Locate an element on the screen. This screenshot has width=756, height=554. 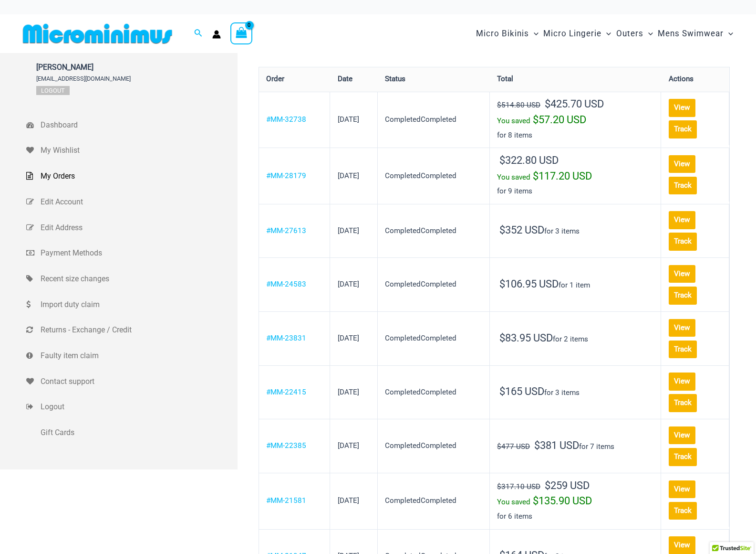
span: 259 USD is located at coordinates (567, 485).